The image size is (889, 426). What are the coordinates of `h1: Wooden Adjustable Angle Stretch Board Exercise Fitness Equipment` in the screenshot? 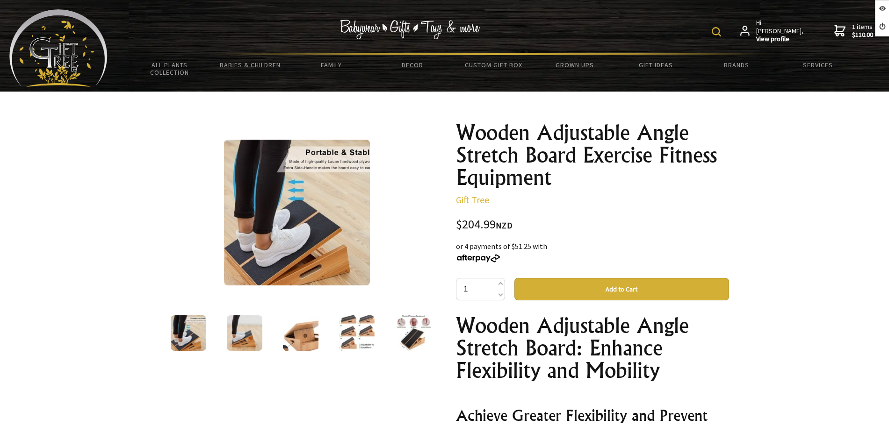 It's located at (592, 155).